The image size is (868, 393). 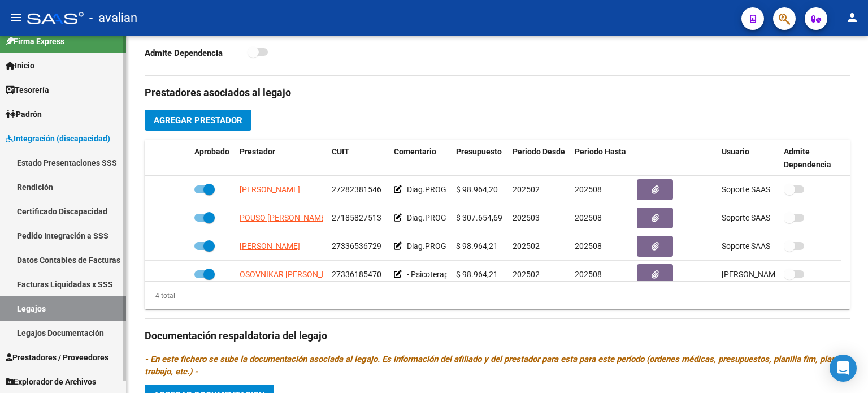 What do you see at coordinates (526, 217) in the screenshot?
I see `span: 202503` at bounding box center [526, 217].